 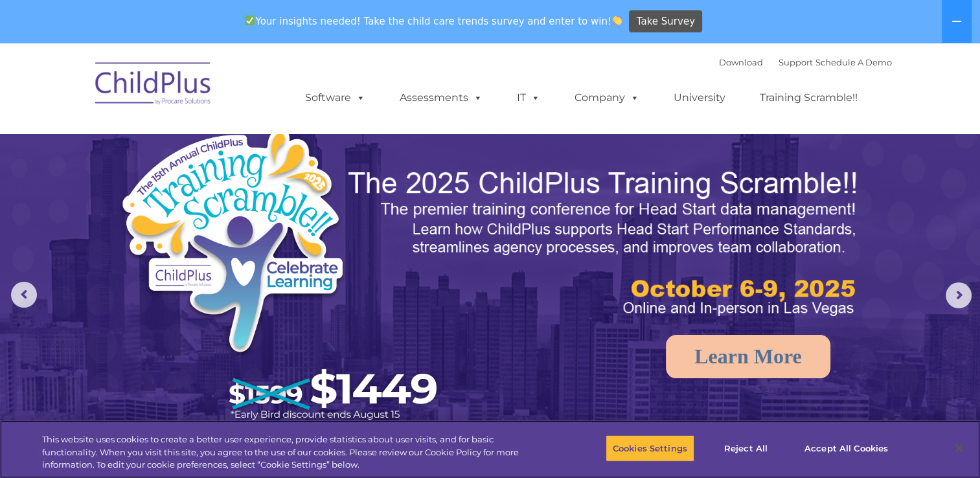 I want to click on span: Take Survey, so click(x=665, y=21).